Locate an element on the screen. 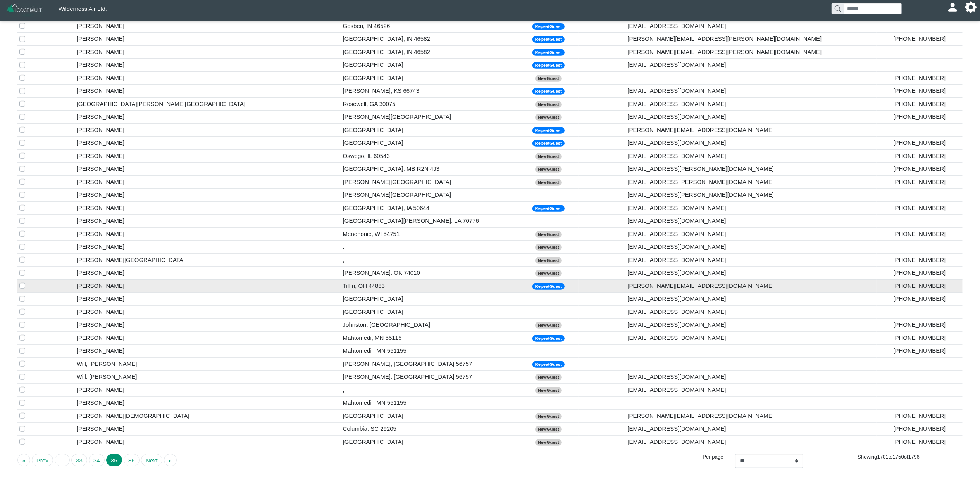  td: Menononie, WI 54751 is located at coordinates (430, 234).